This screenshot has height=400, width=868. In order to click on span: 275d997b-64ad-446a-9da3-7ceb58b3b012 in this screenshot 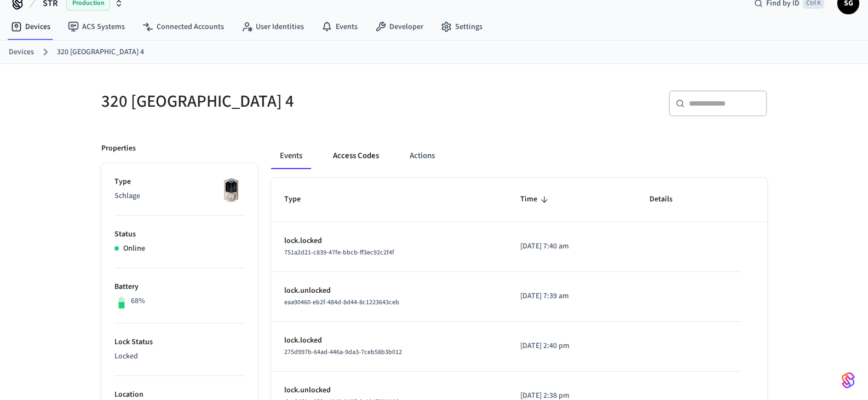, I will do `click(343, 352)`.